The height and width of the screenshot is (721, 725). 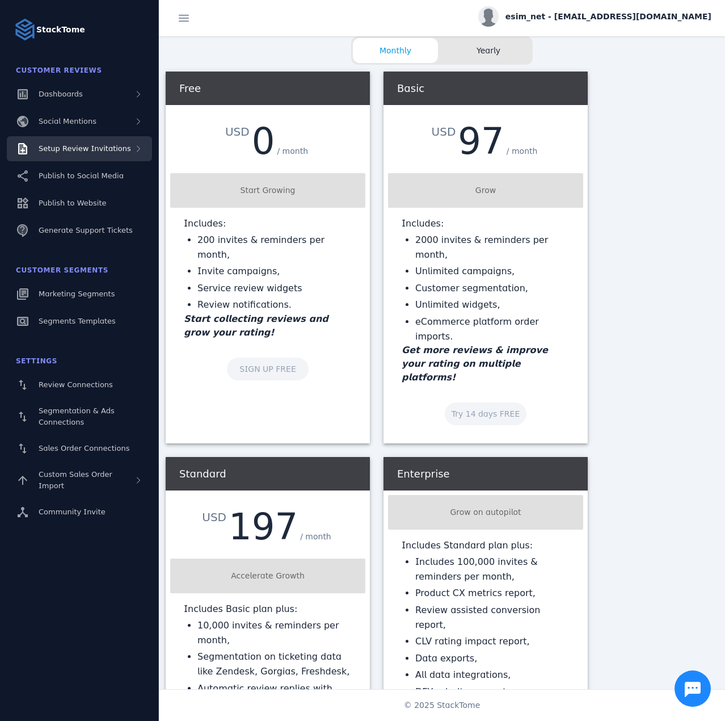 What do you see at coordinates (75, 384) in the screenshot?
I see `span: Review Connections` at bounding box center [75, 384].